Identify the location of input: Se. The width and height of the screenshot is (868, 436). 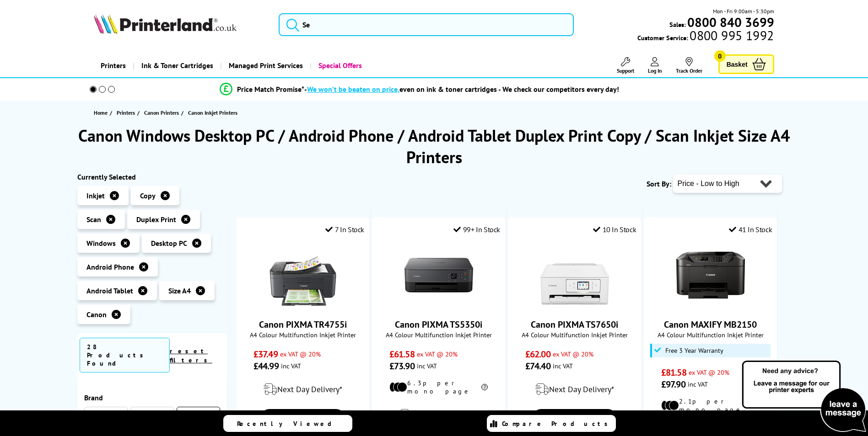
(426, 25).